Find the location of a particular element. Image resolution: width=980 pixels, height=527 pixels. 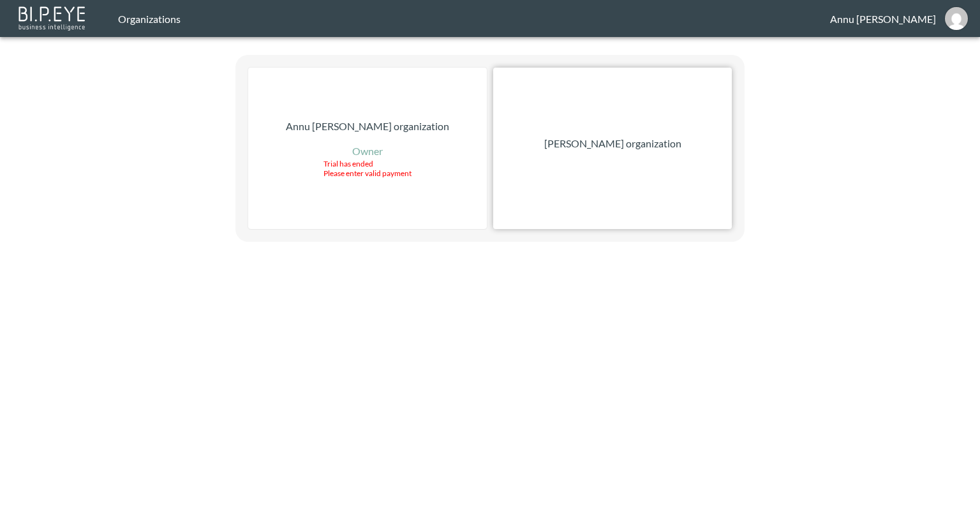

div: Organizations is located at coordinates (474, 19).